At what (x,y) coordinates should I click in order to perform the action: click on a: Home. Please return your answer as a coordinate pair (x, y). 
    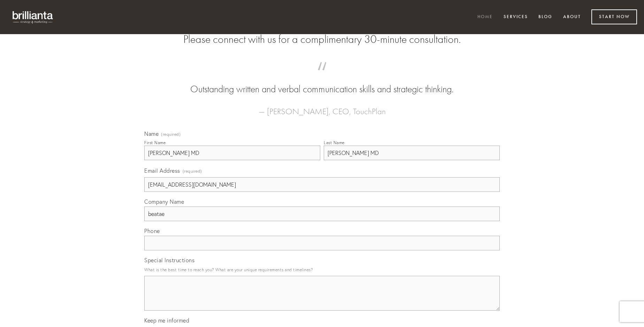
    Looking at the image, I should click on (485, 17).